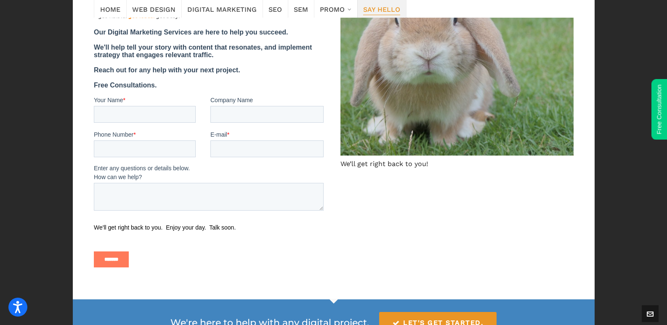 Image resolution: width=667 pixels, height=325 pixels. Describe the element at coordinates (332, 9) in the screenshot. I see `span: Promo` at that location.